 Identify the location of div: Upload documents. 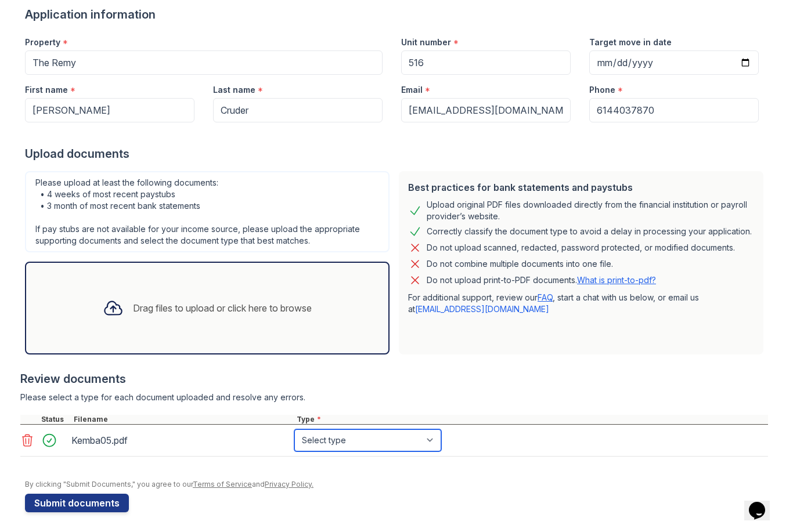
(396, 154).